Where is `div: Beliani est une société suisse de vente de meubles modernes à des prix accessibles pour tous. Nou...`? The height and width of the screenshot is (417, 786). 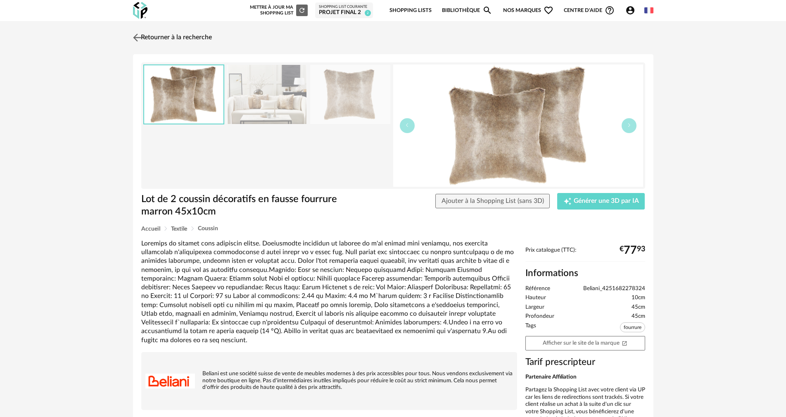 div: Beliani est une société suisse de vente de meubles modernes à des prix accessibles pour tous. Nou... is located at coordinates (329, 373).